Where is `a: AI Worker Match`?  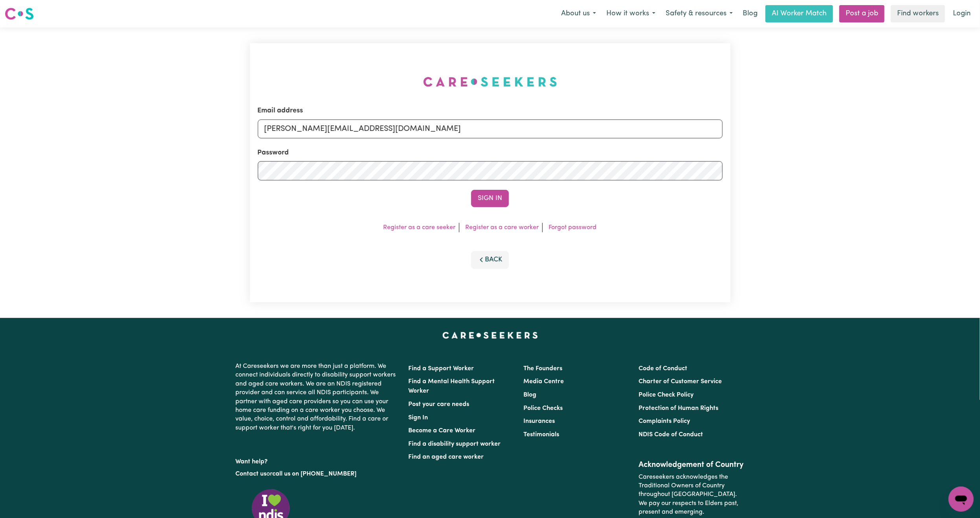 a: AI Worker Match is located at coordinates (799, 14).